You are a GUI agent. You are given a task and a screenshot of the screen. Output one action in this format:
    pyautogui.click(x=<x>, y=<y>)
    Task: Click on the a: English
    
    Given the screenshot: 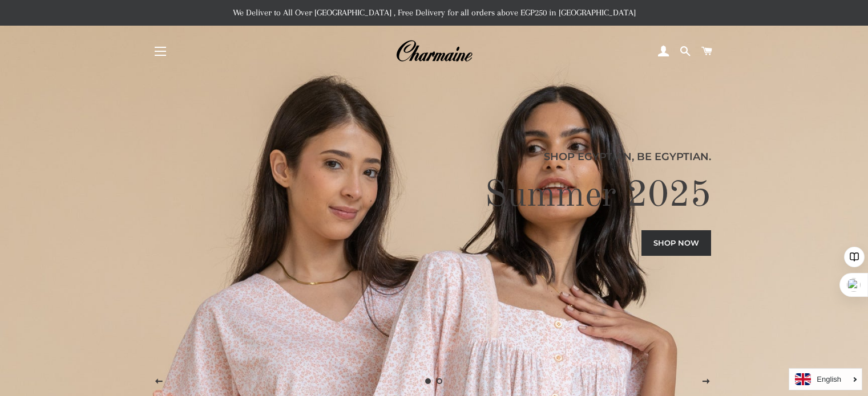 What is the action you would take?
    pyautogui.click(x=825, y=379)
    